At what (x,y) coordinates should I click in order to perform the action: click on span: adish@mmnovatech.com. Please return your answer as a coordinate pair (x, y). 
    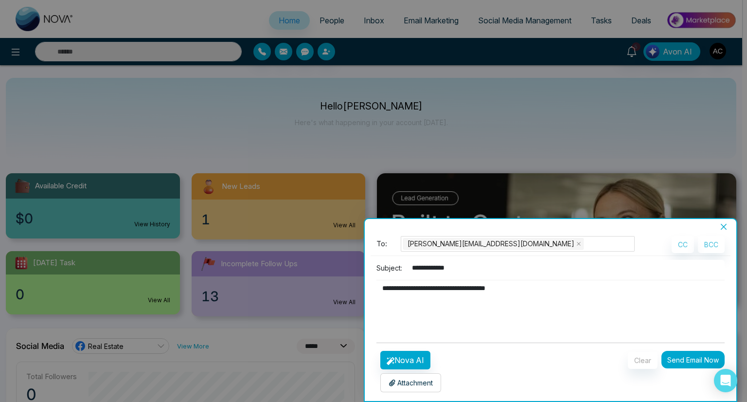
    Looking at the image, I should click on (493, 244).